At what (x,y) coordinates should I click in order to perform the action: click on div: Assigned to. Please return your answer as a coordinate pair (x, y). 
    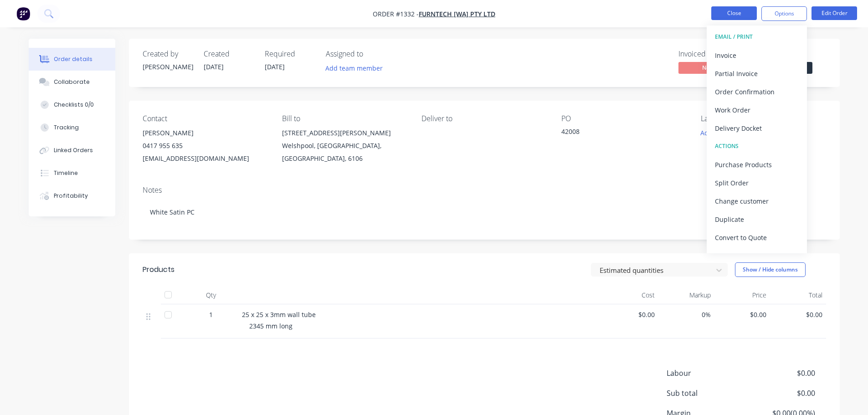
    Looking at the image, I should click on (371, 54).